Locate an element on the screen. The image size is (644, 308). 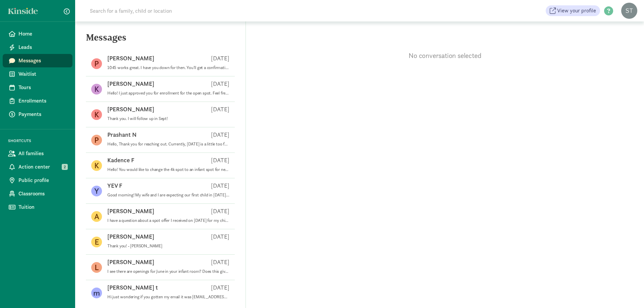
span: Messages is located at coordinates (43, 61).